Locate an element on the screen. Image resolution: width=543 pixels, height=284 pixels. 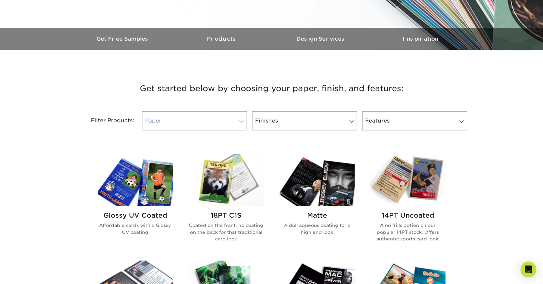
h3: Design Services is located at coordinates (321, 39).